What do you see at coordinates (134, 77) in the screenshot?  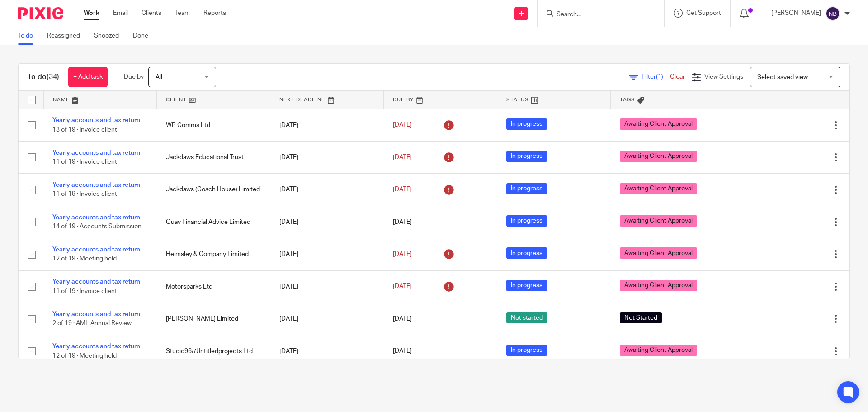 I see `p: Due by` at bounding box center [134, 77].